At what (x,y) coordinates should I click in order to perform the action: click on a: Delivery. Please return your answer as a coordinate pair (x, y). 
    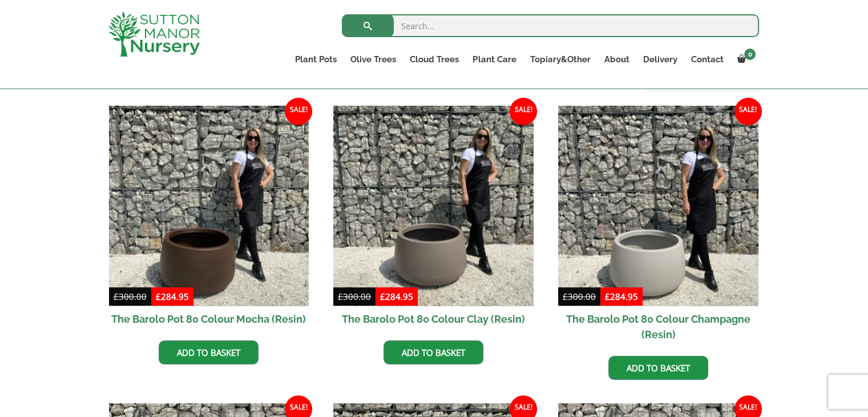
    Looking at the image, I should click on (660, 60).